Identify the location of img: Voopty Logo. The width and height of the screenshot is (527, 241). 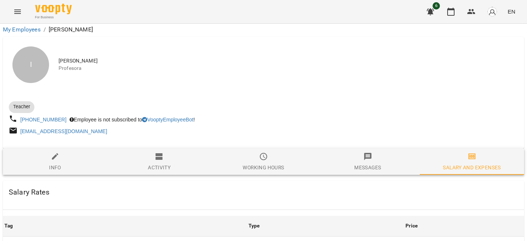
(53, 9).